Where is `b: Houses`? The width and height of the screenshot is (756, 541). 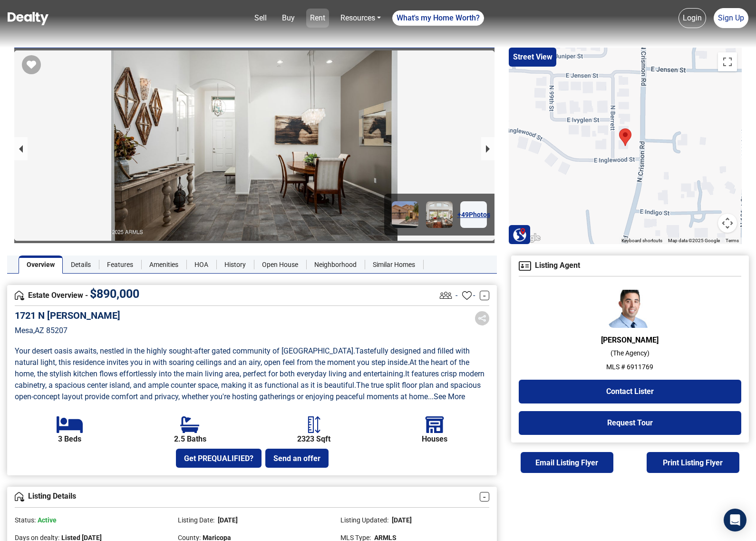
b: Houses is located at coordinates (435, 440).